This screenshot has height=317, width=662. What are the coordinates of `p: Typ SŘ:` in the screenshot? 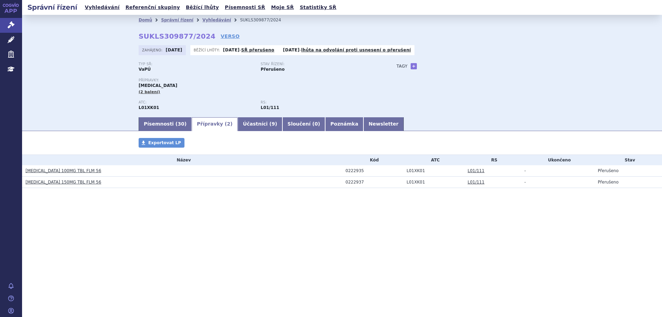 It's located at (196, 64).